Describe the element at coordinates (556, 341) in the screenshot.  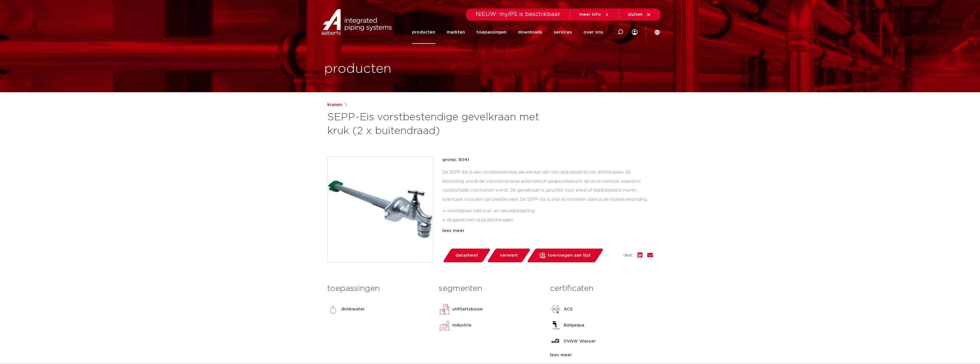
I see `img: DVGW Wasser` at that location.